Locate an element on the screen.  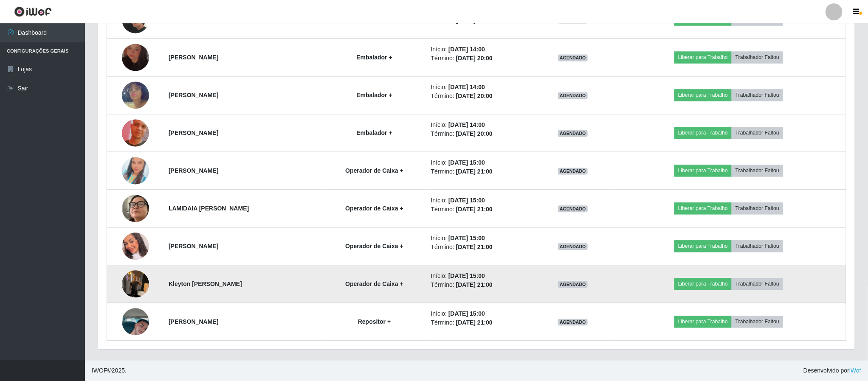
img: 1755038431803.jpeg is located at coordinates (135, 283).